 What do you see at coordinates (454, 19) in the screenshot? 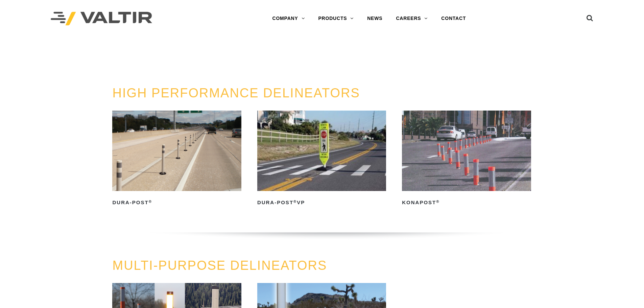
I see `a: CONTACT` at bounding box center [454, 19].